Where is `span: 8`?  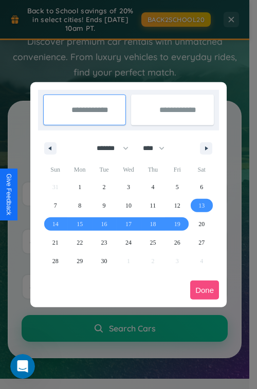 span: 8 is located at coordinates (80, 206).